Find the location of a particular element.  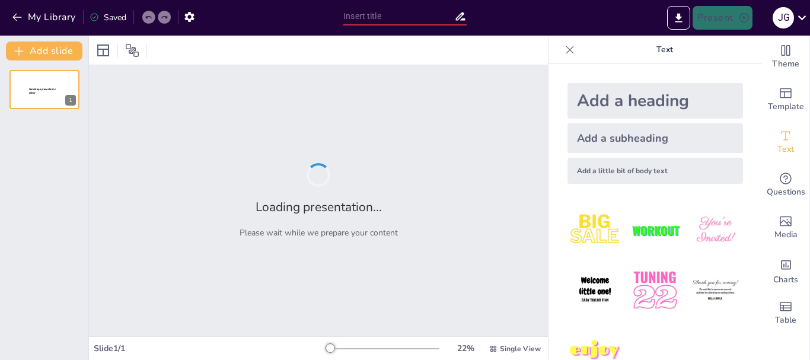

span: Charts is located at coordinates (786, 280).